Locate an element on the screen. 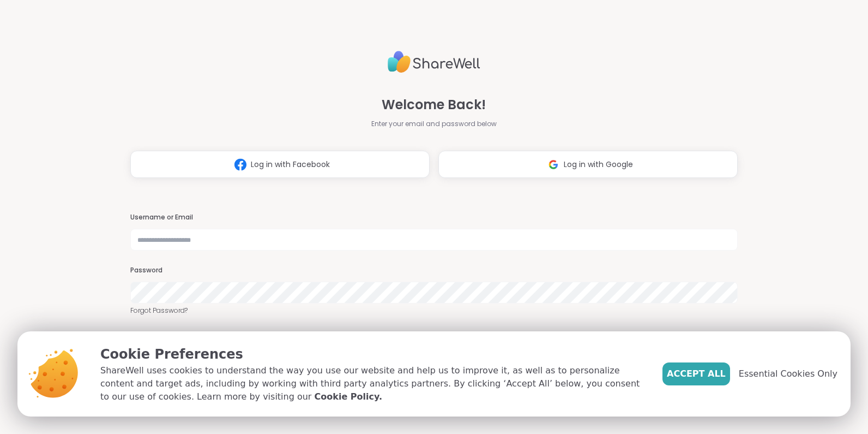 This screenshot has width=868, height=434. span: Accept All is located at coordinates (697, 374).